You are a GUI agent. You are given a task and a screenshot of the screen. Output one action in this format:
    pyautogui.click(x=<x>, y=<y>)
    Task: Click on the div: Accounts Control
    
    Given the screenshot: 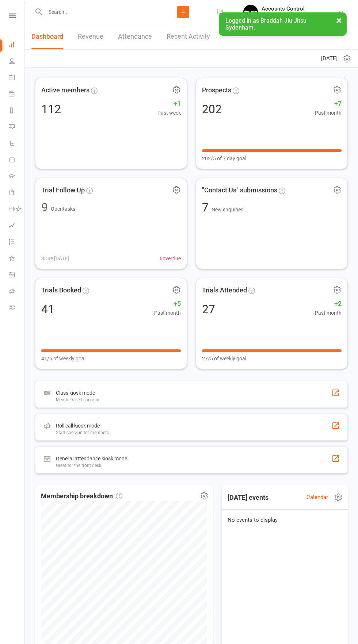 What is the action you would take?
    pyautogui.click(x=300, y=9)
    